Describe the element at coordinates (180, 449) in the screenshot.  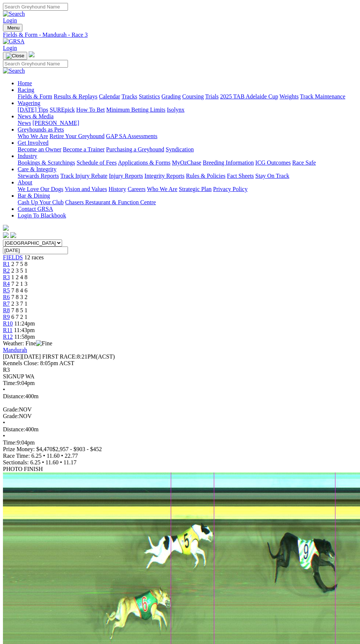
I see `div: Prize Money: $4,470` at that location.